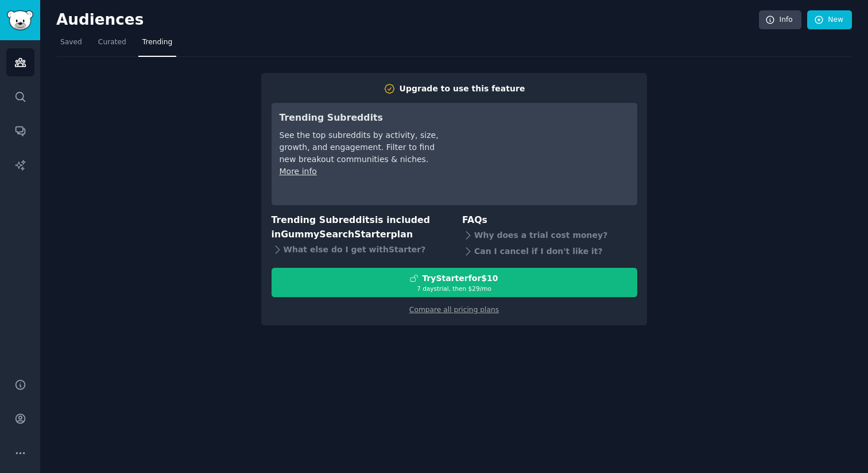 Image resolution: width=868 pixels, height=473 pixels. What do you see at coordinates (408, 20) in the screenshot?
I see `h2: Audiences` at bounding box center [408, 20].